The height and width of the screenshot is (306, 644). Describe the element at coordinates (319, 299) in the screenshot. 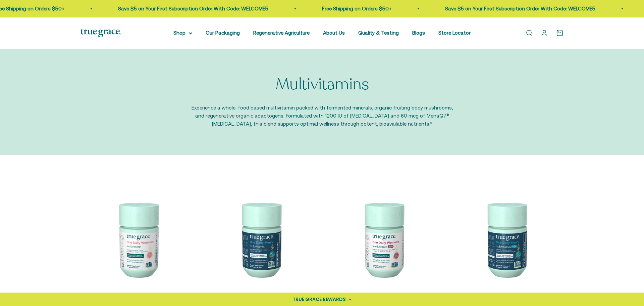

I see `div: TRUE GRACE REWARDS` at that location.